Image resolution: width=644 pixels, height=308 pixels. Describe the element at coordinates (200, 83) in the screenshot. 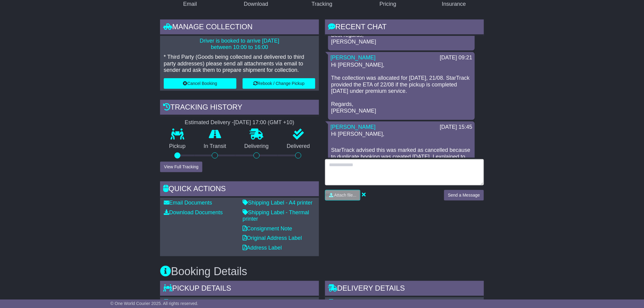

I see `button: Cancel Booking` at that location.